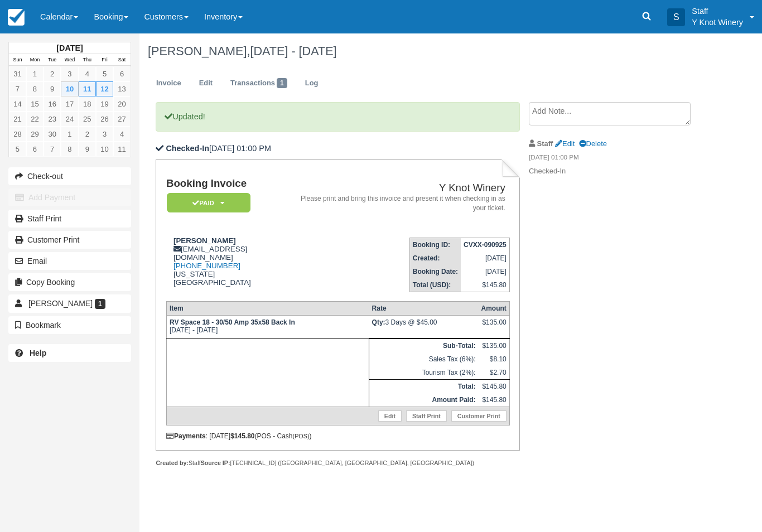  I want to click on img: checkfront-main-nav-mini-logo.png, so click(16, 18).